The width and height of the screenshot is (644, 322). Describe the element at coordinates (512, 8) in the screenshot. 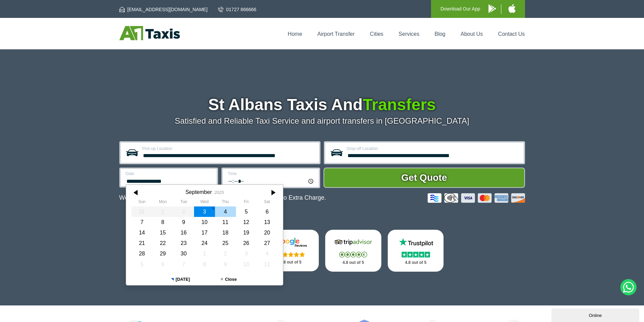

I see `img: A1 Taxis iPhone App` at that location.